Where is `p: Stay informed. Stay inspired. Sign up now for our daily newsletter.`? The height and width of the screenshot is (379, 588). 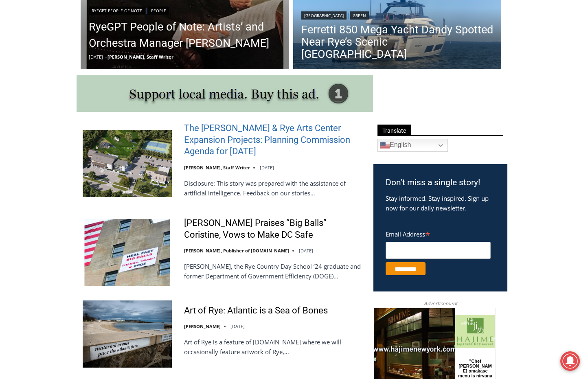 p: Stay informed. Stay inspired. Sign up now for our daily newsletter. is located at coordinates (440, 203).